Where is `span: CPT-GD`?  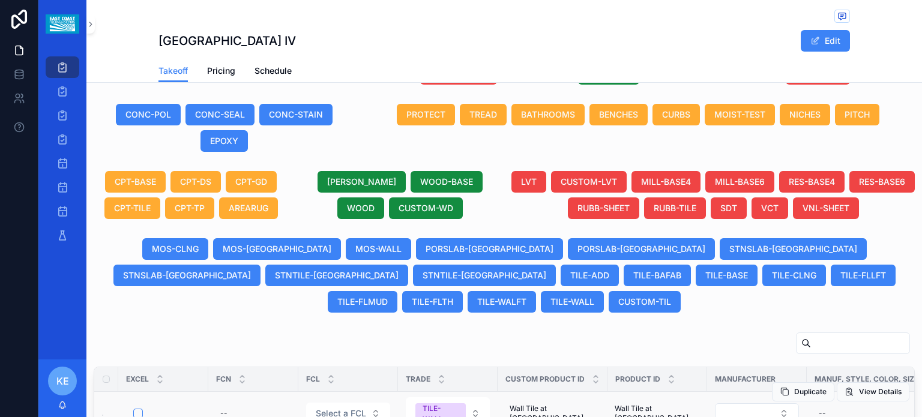 span: CPT-GD is located at coordinates (251, 182).